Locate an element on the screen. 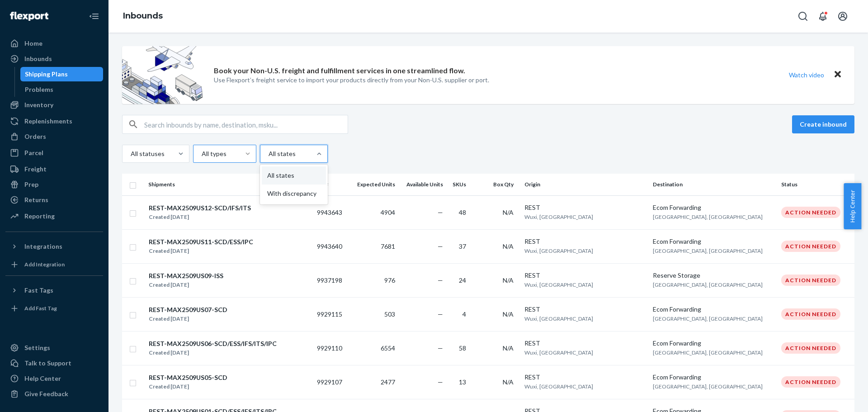 The width and height of the screenshot is (868, 412). span: 2477 is located at coordinates (388, 382).